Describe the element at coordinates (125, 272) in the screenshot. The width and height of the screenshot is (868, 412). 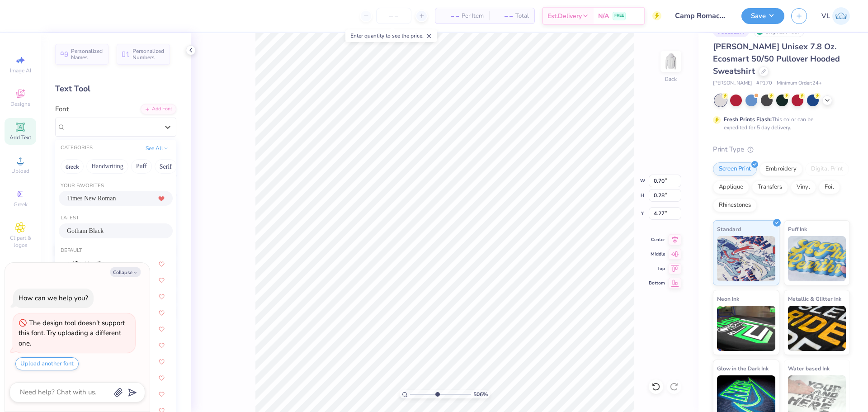
I see `button: Collapse` at that location.